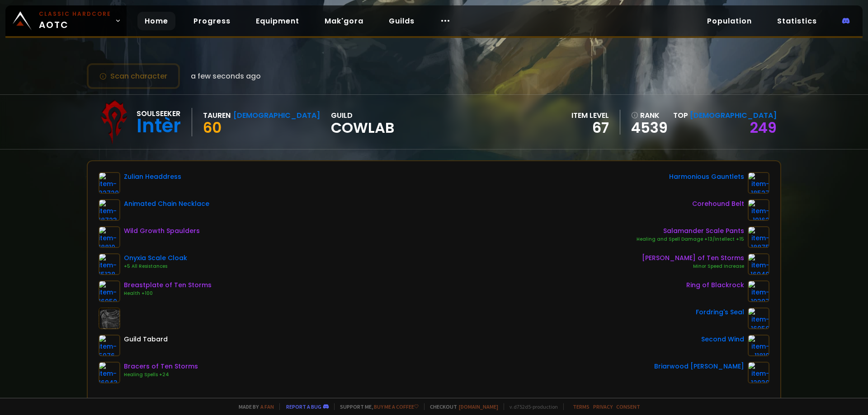 The image size is (868, 415). Describe the element at coordinates (649, 115) in the screenshot. I see `div: rank` at that location.